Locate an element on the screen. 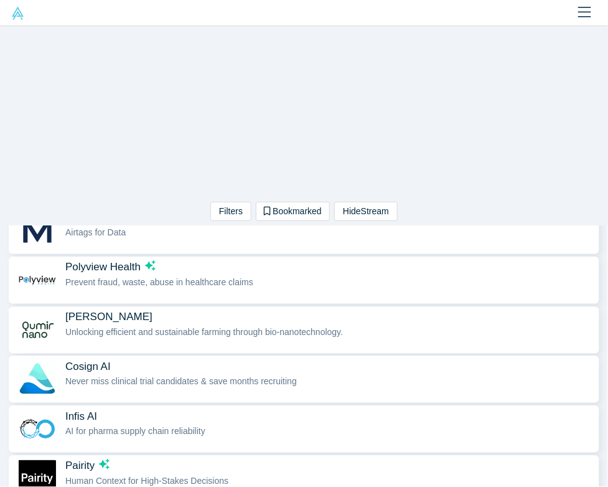 The width and height of the screenshot is (608, 487). button: Cosign AINever miss clinical trial candidates & save months recruiting is located at coordinates (304, 379).